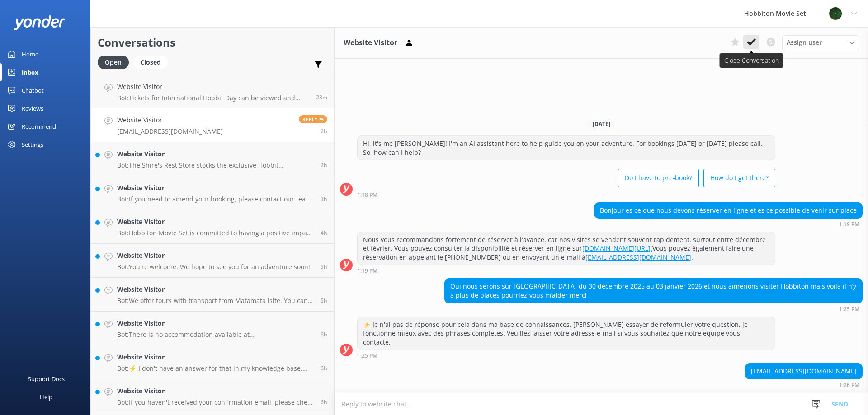 This screenshot has width=868, height=415. What do you see at coordinates (212, 396) in the screenshot?
I see `a: Website VisitorBot:If you haven't received your confirmation email, please check your Junk Mail f...` at bounding box center [212, 396].